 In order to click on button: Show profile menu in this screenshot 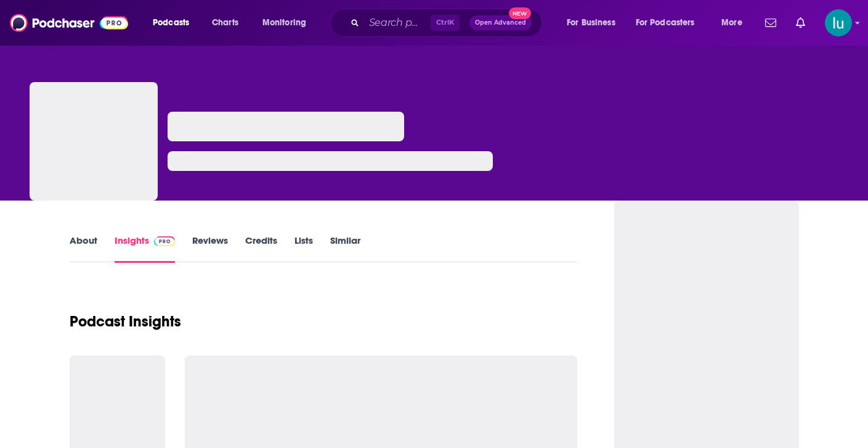, I will do `click(838, 22)`.